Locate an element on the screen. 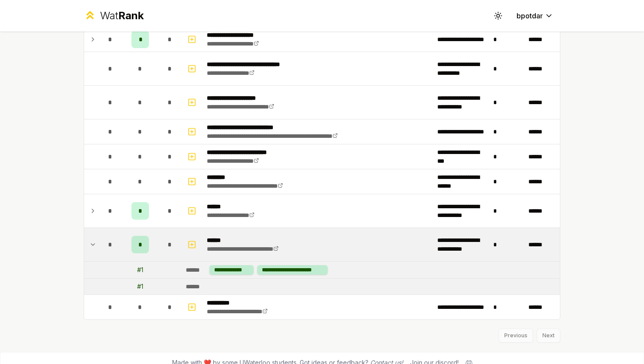 This screenshot has width=644, height=364. span: bpotdar is located at coordinates (530, 16).